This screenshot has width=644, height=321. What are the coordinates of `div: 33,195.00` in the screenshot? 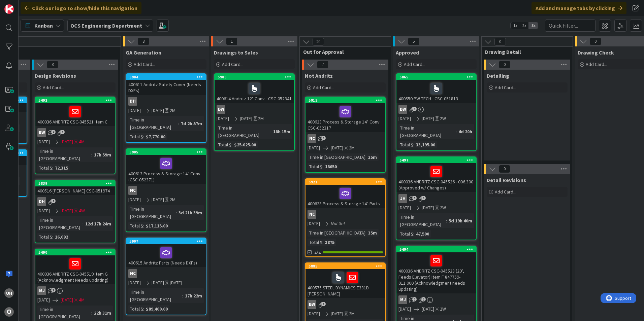 It's located at (426, 145).